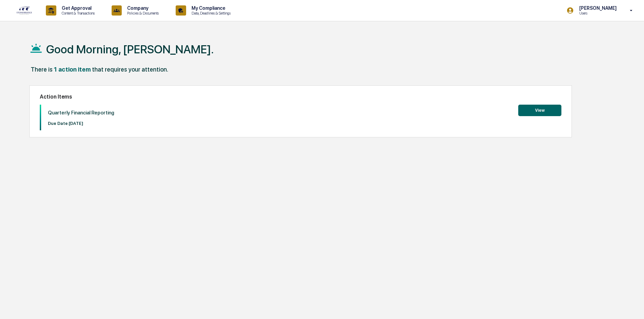 This screenshot has height=319, width=644. Describe the element at coordinates (41, 69) in the screenshot. I see `div: There is` at that location.